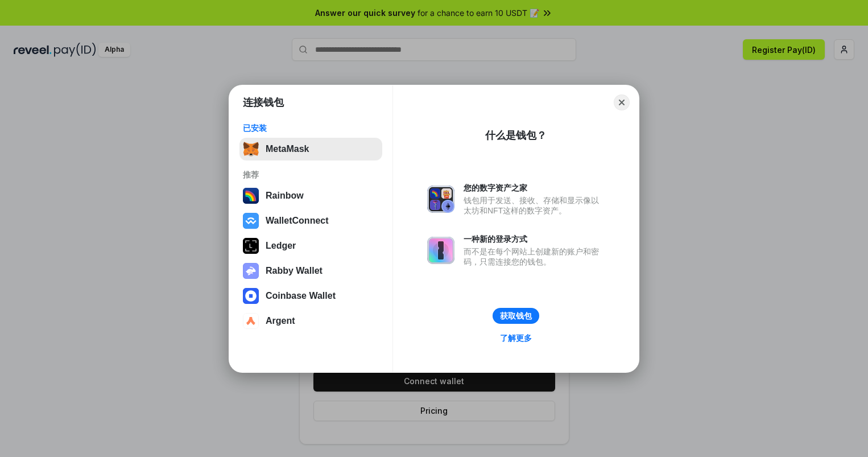 The width and height of the screenshot is (868, 457). What do you see at coordinates (516, 338) in the screenshot?
I see `div: 了解更多` at bounding box center [516, 338].